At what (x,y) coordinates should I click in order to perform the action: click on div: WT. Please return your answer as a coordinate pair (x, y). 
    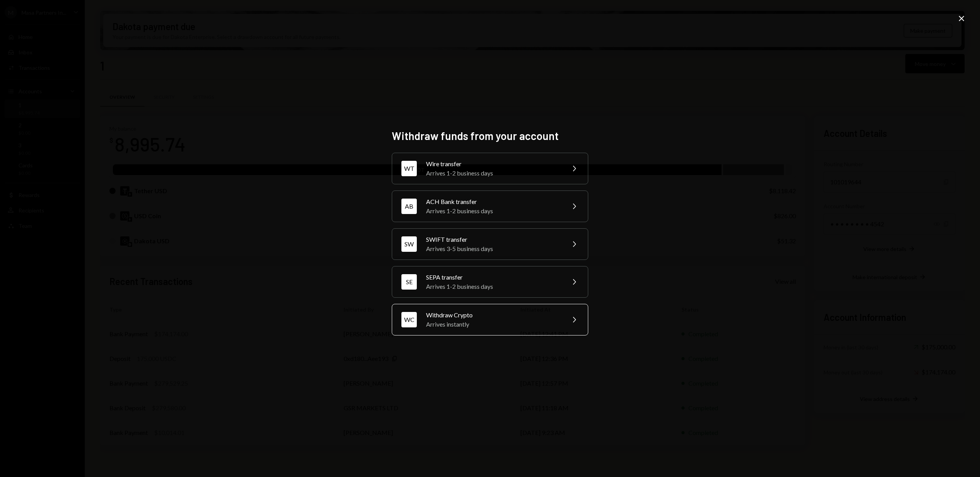
    Looking at the image, I should click on (409, 169).